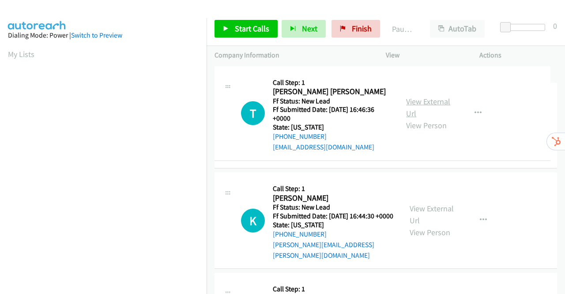 The width and height of the screenshot is (565, 294). What do you see at coordinates (21, 54) in the screenshot?
I see `a: My Lists` at bounding box center [21, 54].